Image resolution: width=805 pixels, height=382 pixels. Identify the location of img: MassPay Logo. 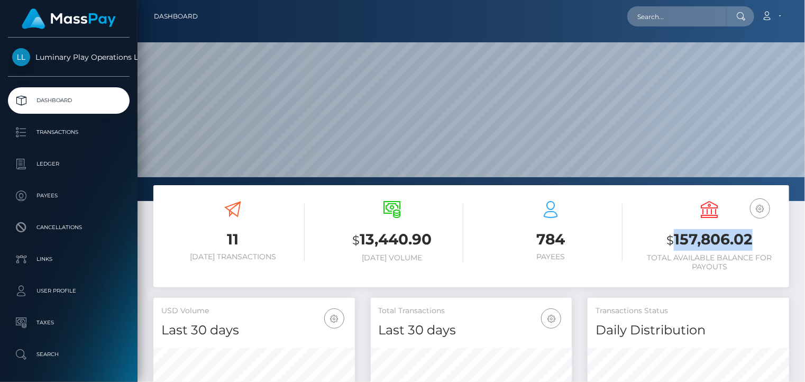
(69, 19).